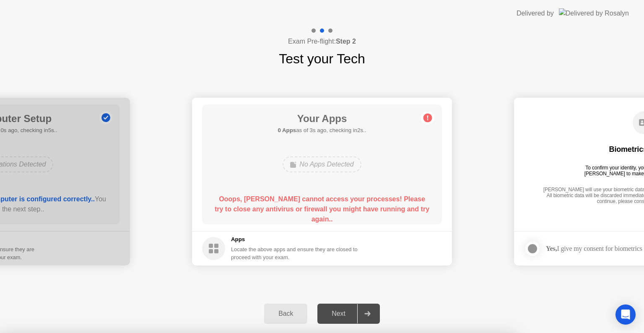  I want to click on h4: Exam Pre-flight:, so click(322, 41).